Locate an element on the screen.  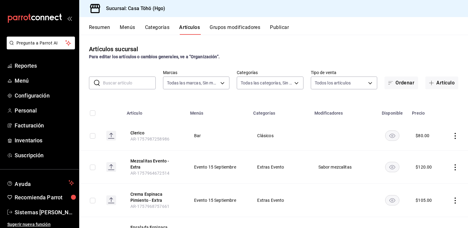
input: Buscar artículo is located at coordinates (129, 83).